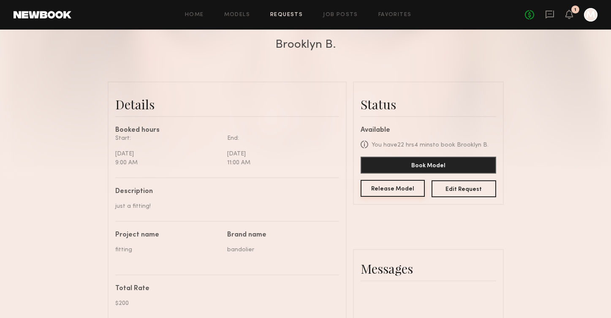 This screenshot has height=318, width=611. I want to click on div: Description, so click(224, 192).